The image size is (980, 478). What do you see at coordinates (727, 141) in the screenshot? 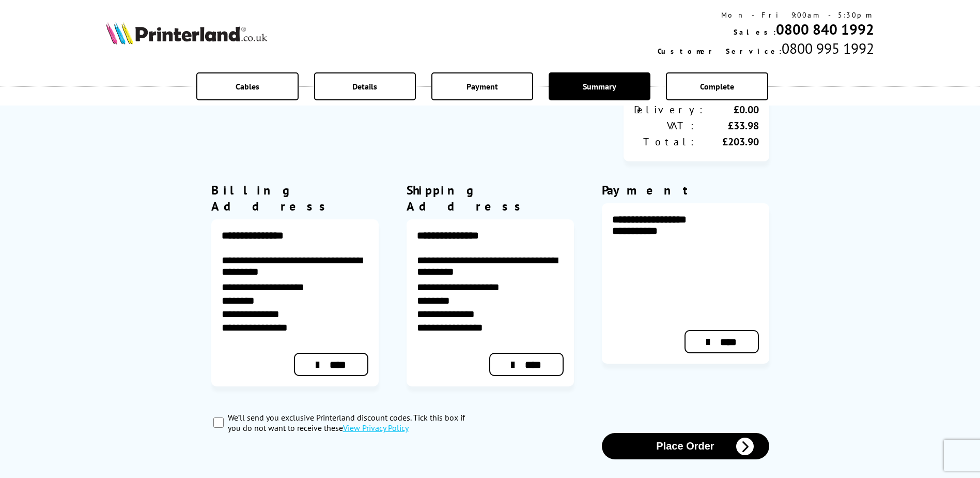
I see `div: £203.90` at bounding box center [727, 141].